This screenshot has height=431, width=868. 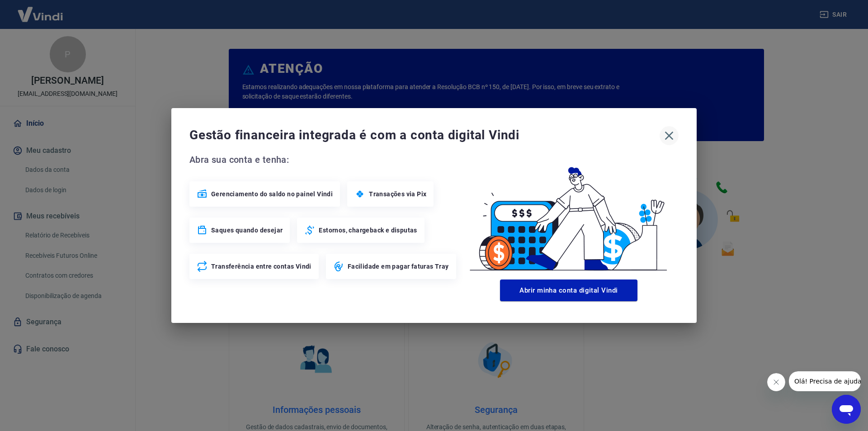 What do you see at coordinates (397, 194) in the screenshot?
I see `span: Transações via Pix` at bounding box center [397, 194].